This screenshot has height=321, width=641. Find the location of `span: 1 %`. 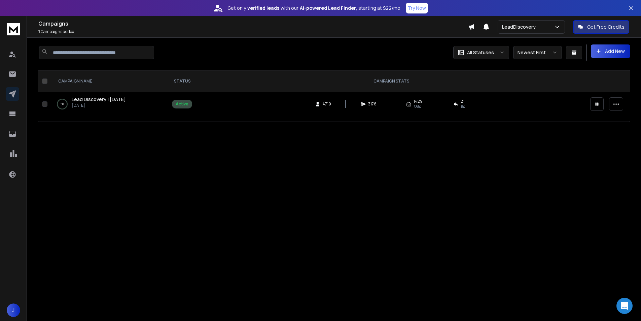

span: 1 % is located at coordinates (463, 107).